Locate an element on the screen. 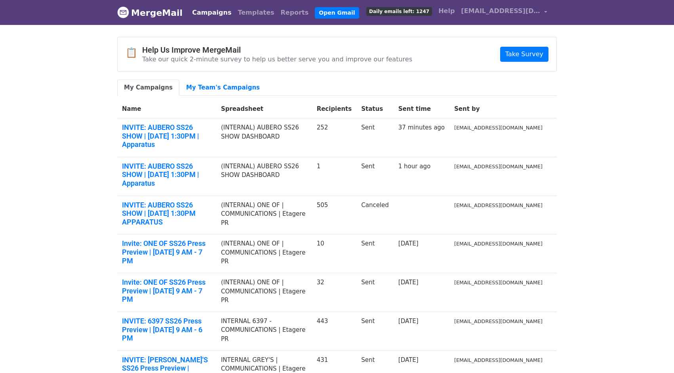  span: Daily emails left: 1247 is located at coordinates (399, 11).